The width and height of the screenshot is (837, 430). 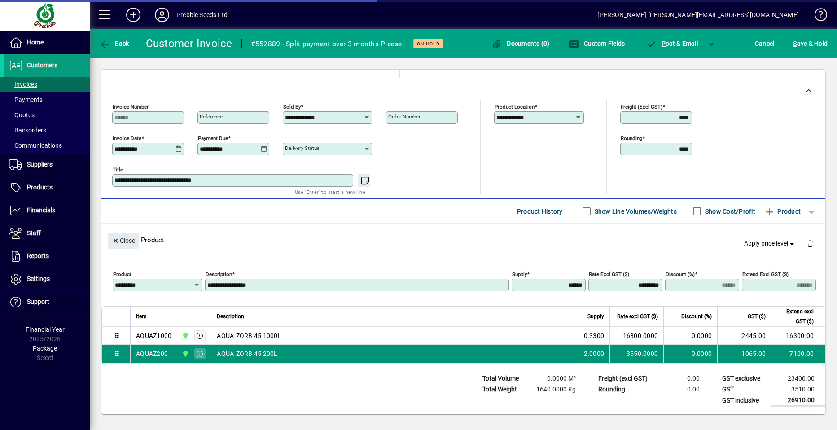 I want to click on td: 7100.00, so click(x=798, y=354).